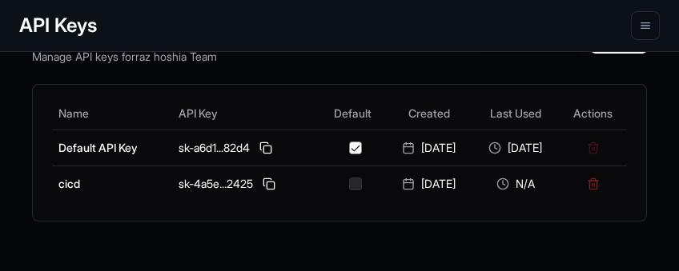 This screenshot has width=679, height=271. What do you see at coordinates (112, 114) in the screenshot?
I see `th: Name` at bounding box center [112, 114].